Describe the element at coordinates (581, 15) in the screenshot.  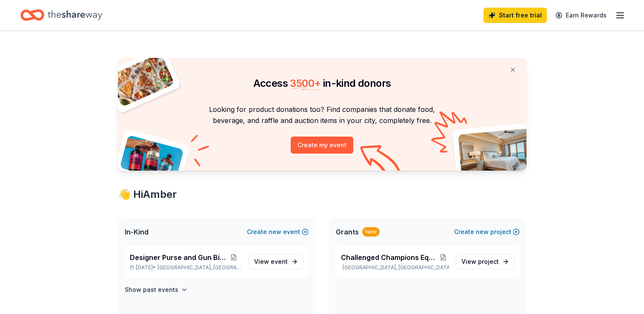
I see `a: Earn Rewards` at that location.